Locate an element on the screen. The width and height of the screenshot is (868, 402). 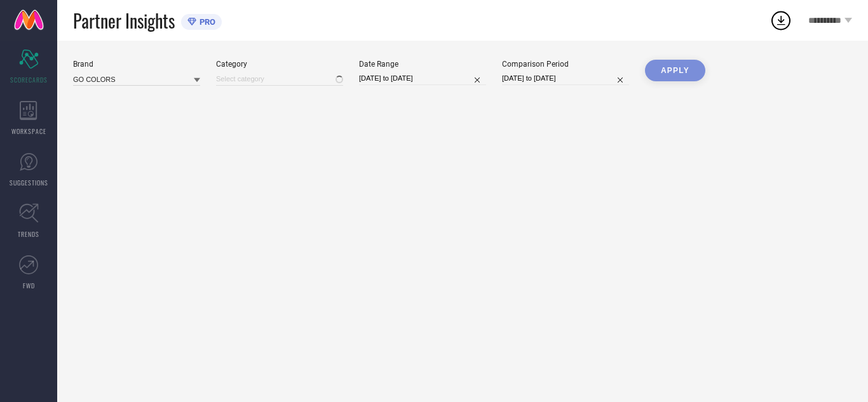
div: Date Range is located at coordinates (423, 64).